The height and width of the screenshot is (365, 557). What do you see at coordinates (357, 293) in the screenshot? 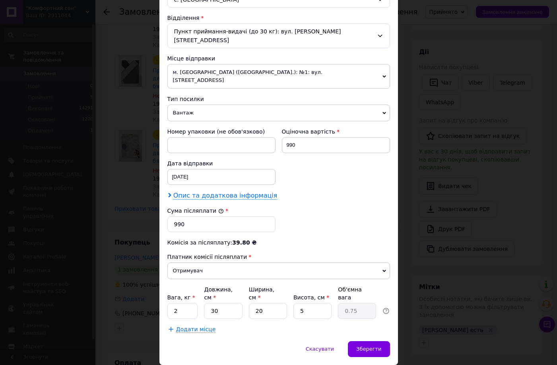
I see `div: Об'ємна вага` at bounding box center [357, 293].